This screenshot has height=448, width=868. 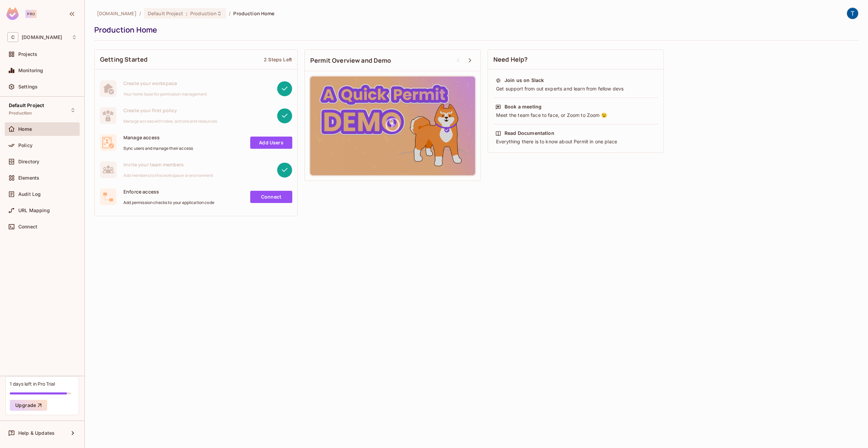 What do you see at coordinates (853, 13) in the screenshot?
I see `img: Tal Cohen` at bounding box center [853, 13].